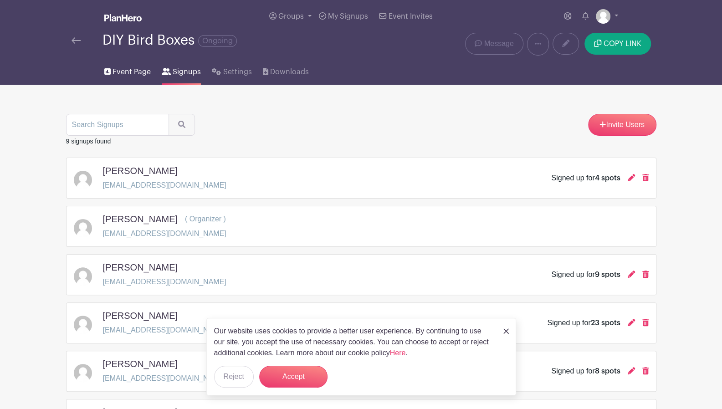 This screenshot has height=409, width=722. Describe the element at coordinates (494, 44) in the screenshot. I see `a: Message` at that location.